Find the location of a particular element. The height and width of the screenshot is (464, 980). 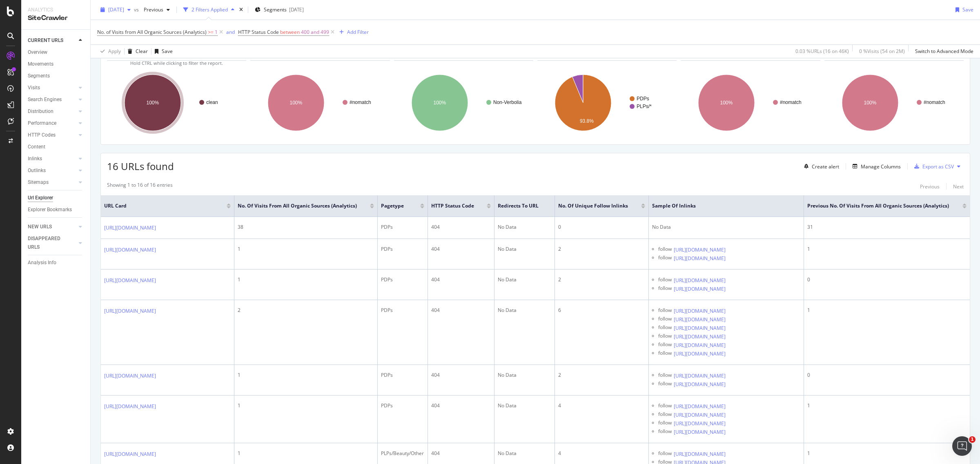

div: and is located at coordinates (230, 32).